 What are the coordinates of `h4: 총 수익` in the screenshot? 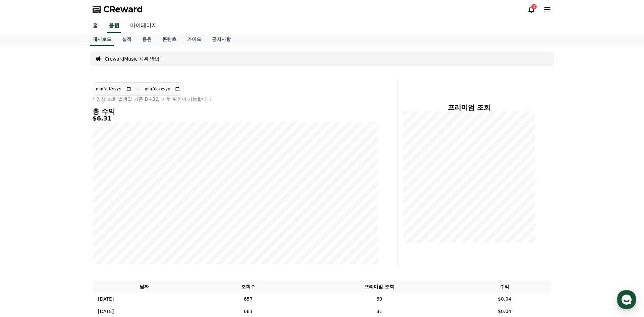 It's located at (235, 112).